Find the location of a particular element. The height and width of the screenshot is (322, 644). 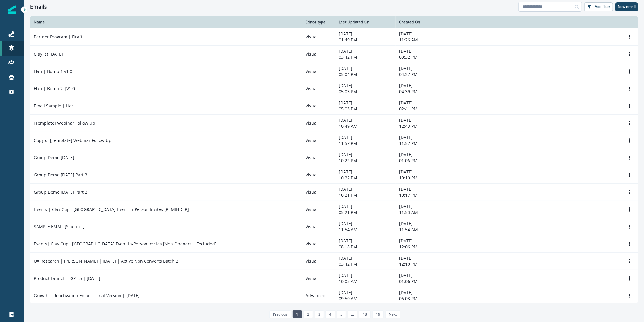

p: SAMPLE EMAIL [Sculptor] is located at coordinates (59, 226).